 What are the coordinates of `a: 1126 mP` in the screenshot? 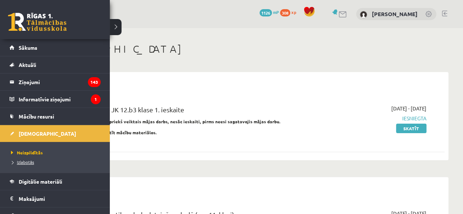 It's located at (269, 12).